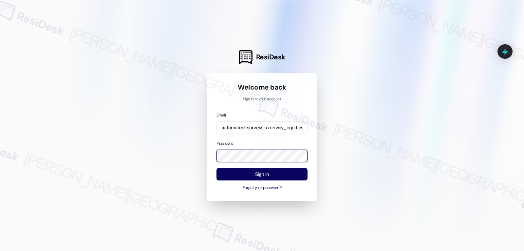  Describe the element at coordinates (262, 127) in the screenshot. I see `input: name@example.com` at that location.